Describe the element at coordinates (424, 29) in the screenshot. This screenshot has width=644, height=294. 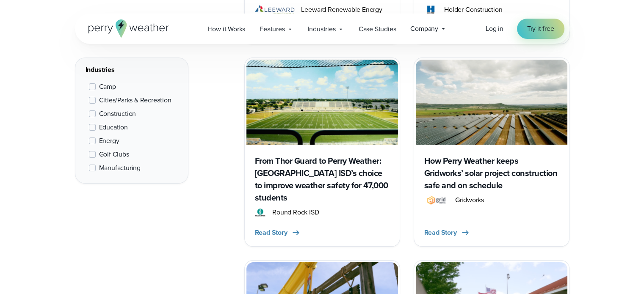
I see `span: Company` at that location.